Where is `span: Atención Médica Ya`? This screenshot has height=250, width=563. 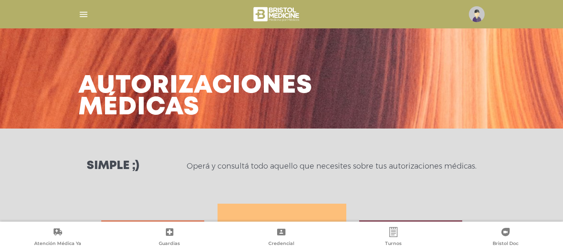
span: Atención Médica Ya is located at coordinates (58, 244).